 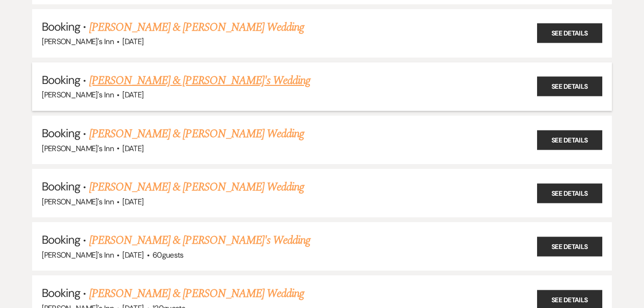 What do you see at coordinates (168, 255) in the screenshot?
I see `span: 60 guests` at bounding box center [168, 255].